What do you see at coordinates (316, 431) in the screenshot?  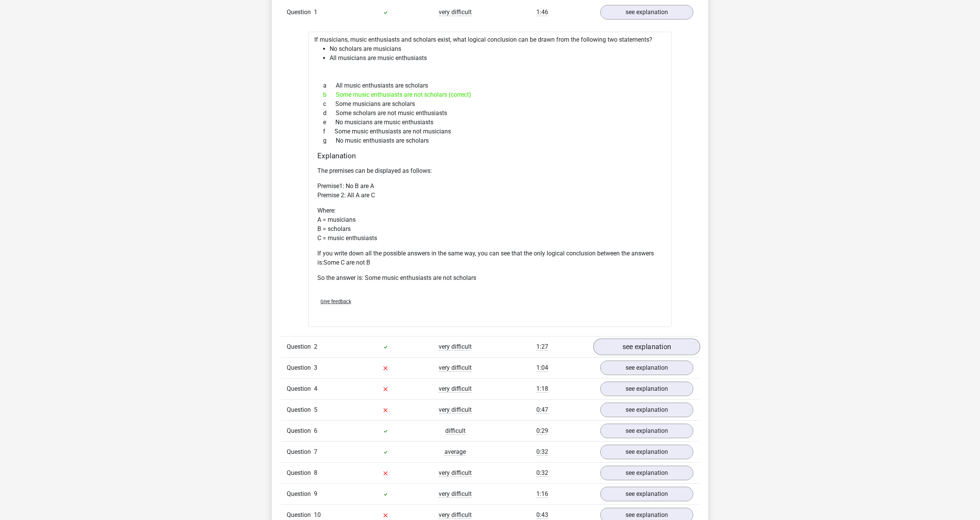 I see `span: 6` at bounding box center [316, 431].